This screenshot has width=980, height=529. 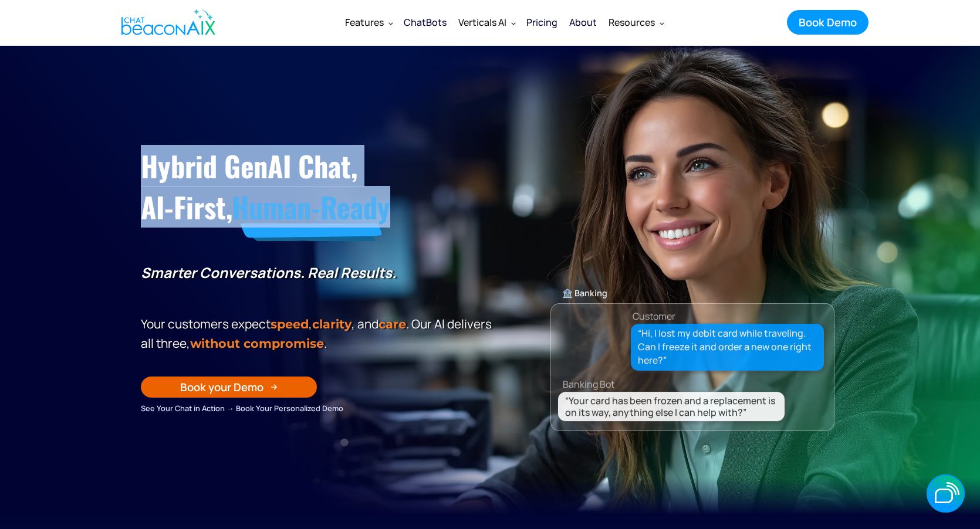 What do you see at coordinates (166, 22) in the screenshot?
I see `a: home` at bounding box center [166, 22].